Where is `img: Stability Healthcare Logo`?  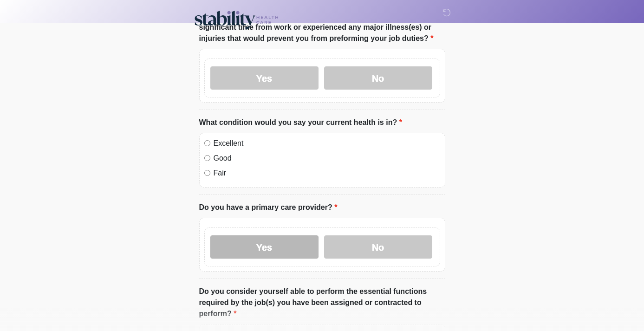
img: Stability Healthcare Logo is located at coordinates (236, 19).